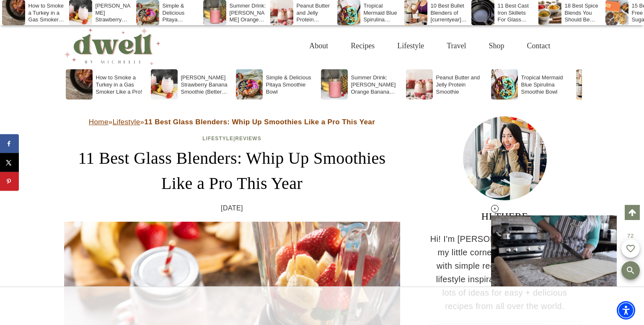 Image resolution: width=644 pixels, height=325 pixels. I want to click on strong: 11 Best Glass Blenders: Whip Up Smoothies Like a Pro This Year, so click(259, 122).